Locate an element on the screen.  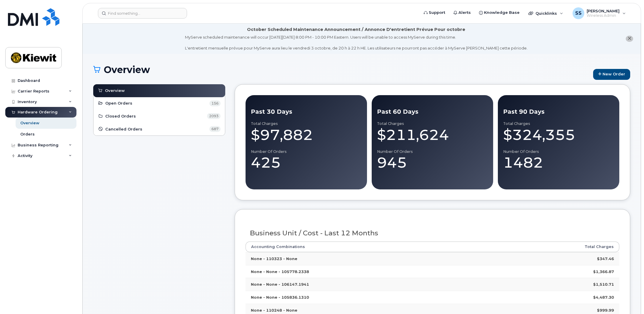
div: October Scheduled Maintenance Announcement / Annonce D'entretient Prévue Pour octobre is located at coordinates (356, 30).